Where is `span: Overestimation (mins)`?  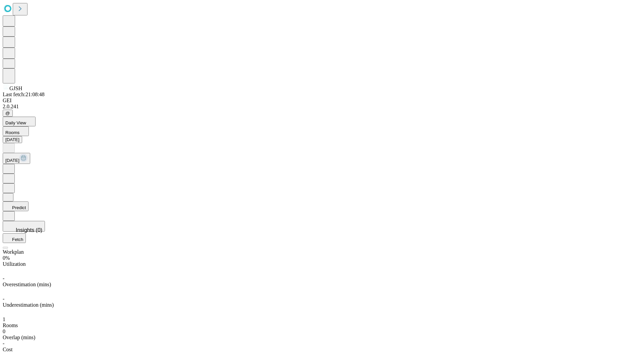 span: Overestimation (mins) is located at coordinates (27, 284).